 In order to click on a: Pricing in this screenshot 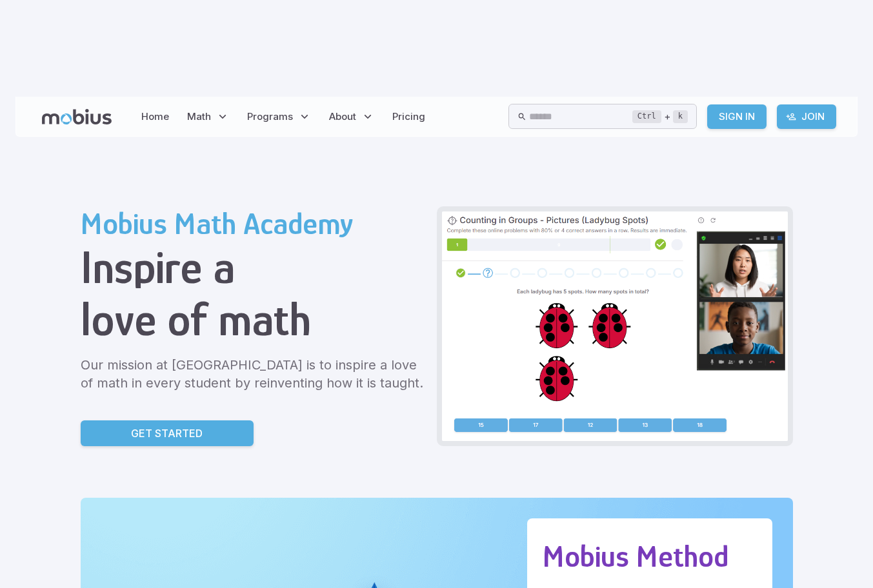, I will do `click(409, 117)`.